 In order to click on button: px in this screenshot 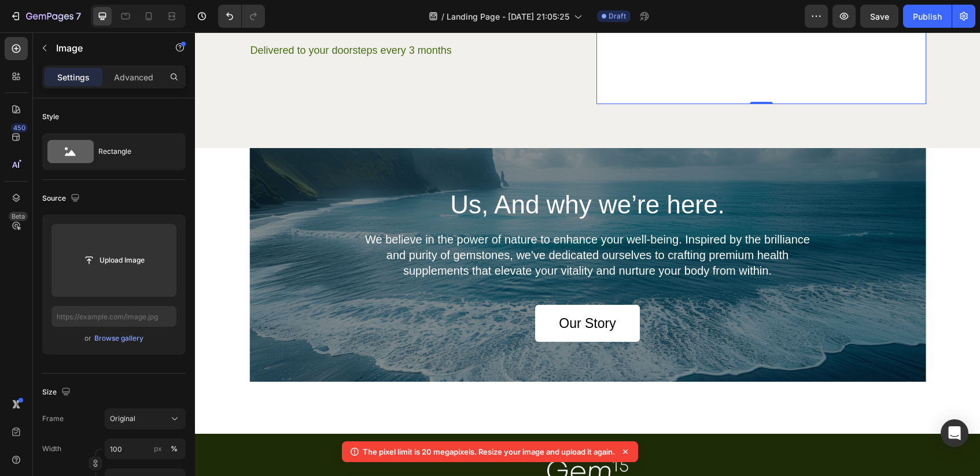, I will do `click(174, 449)`.